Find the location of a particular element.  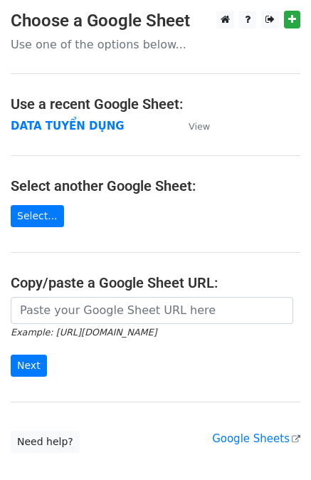

a: Google Sheets is located at coordinates (256, 439).